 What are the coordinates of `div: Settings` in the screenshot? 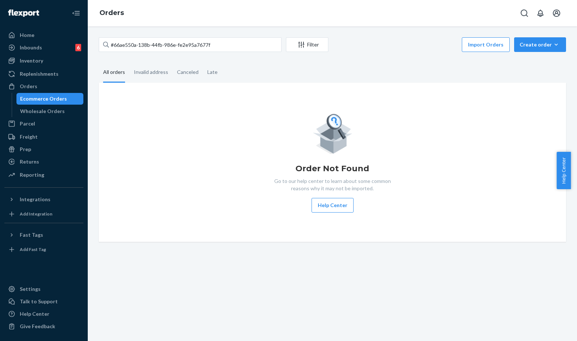 It's located at (30, 289).